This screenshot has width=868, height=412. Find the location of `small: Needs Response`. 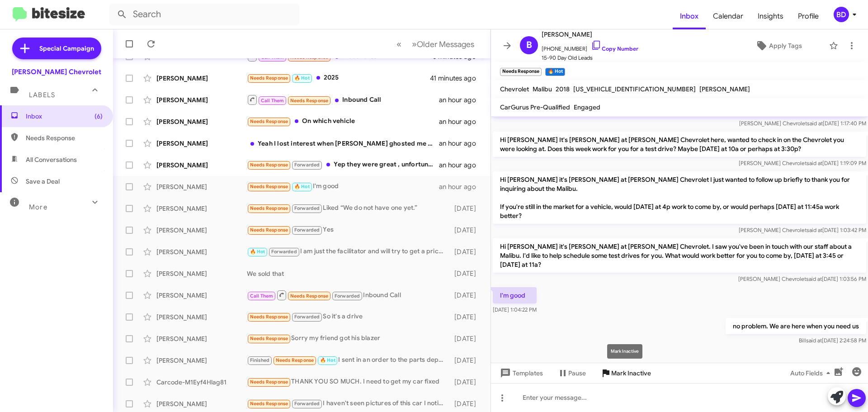

small: Needs Response is located at coordinates (521, 72).